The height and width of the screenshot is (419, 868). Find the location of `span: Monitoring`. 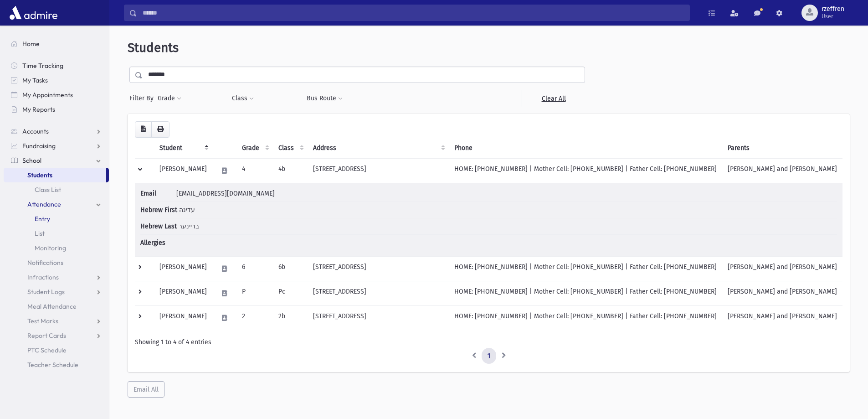

span: Monitoring is located at coordinates (50, 248).